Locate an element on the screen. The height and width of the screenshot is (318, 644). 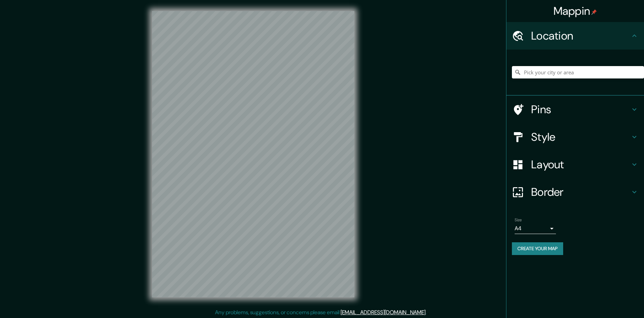
h4: Style is located at coordinates (581, 137).